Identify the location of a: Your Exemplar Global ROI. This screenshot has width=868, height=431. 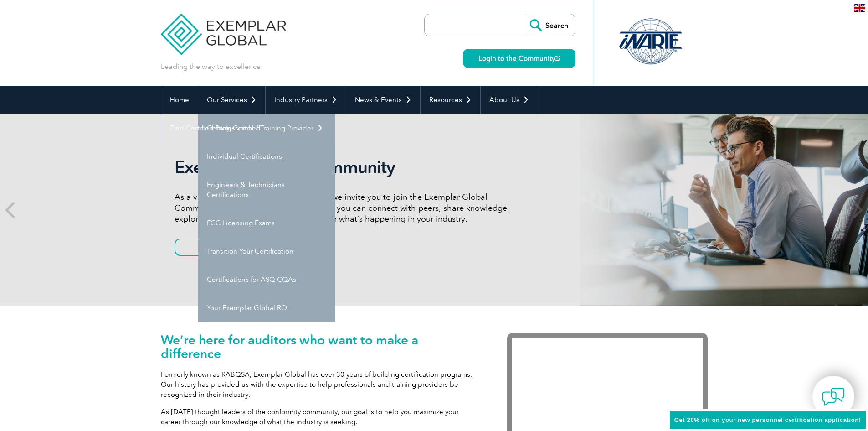
(267, 308).